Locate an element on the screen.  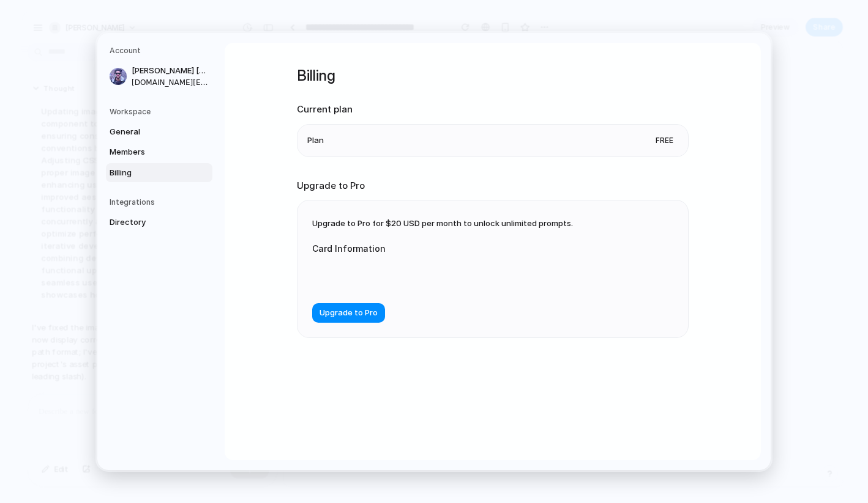
h1: Billing is located at coordinates (493, 76).